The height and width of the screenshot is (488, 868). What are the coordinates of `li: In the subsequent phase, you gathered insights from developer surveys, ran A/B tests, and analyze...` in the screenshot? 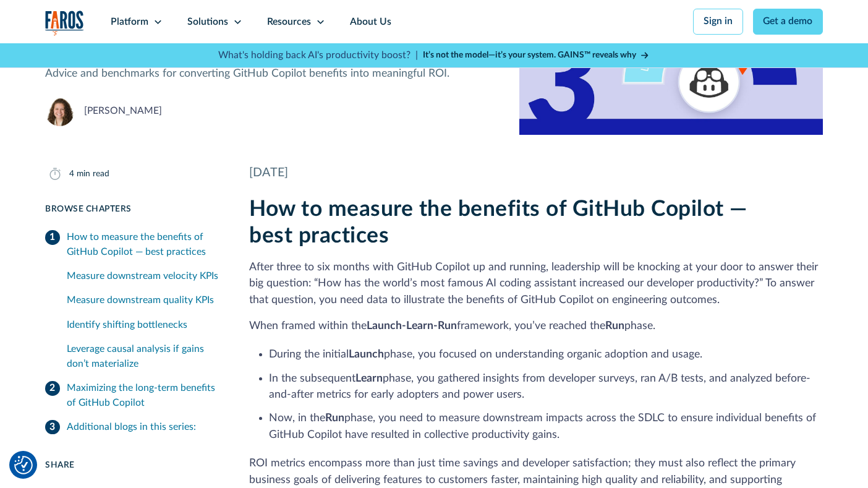 It's located at (546, 386).